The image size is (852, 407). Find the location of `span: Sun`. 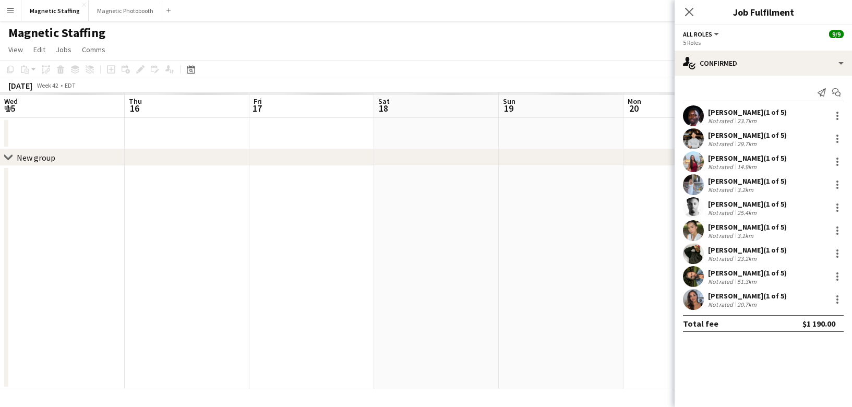

span: Sun is located at coordinates (509, 101).